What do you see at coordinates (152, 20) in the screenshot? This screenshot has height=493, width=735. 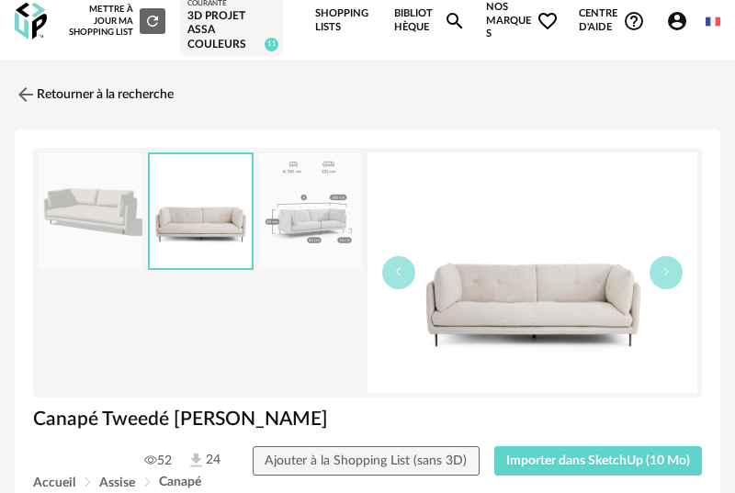 I see `span: Refresh icon` at bounding box center [152, 20].